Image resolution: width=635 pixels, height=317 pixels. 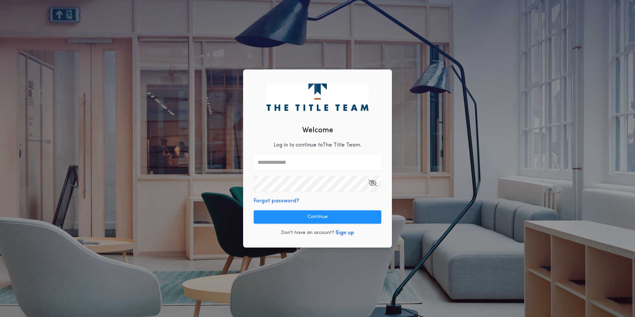 I want to click on p: Don't have an account?, so click(x=308, y=233).